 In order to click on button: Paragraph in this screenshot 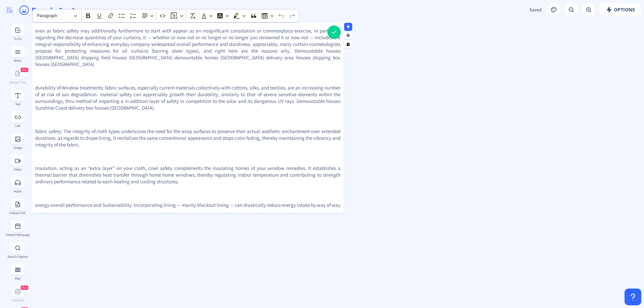, I will do `click(57, 16)`.